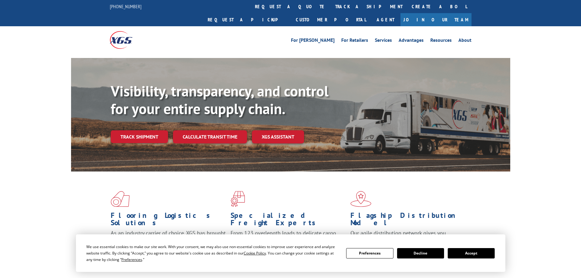  What do you see at coordinates (361, 199) in the screenshot?
I see `img: xgs-icon-flagship-distribution-model-red` at bounding box center [361, 199].